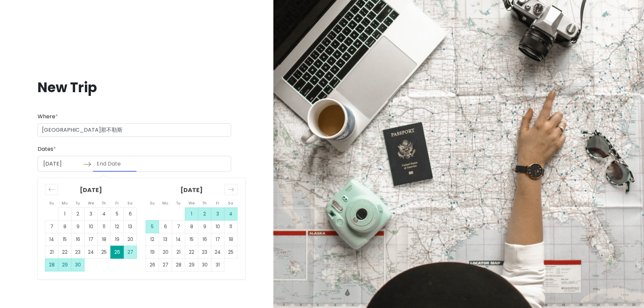  I want to click on td: Choose Saturday, September 6, 2025 as your check-out date. It’s available., so click(130, 214).